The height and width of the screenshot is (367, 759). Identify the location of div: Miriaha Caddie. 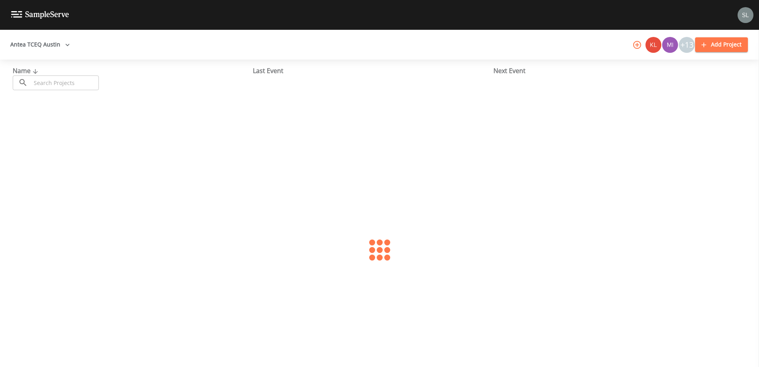
(670, 45).